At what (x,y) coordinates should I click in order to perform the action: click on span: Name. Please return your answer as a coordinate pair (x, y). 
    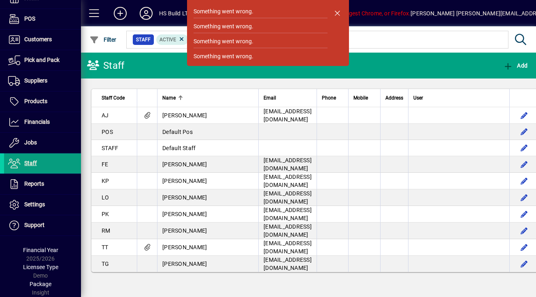
    Looking at the image, I should click on (169, 98).